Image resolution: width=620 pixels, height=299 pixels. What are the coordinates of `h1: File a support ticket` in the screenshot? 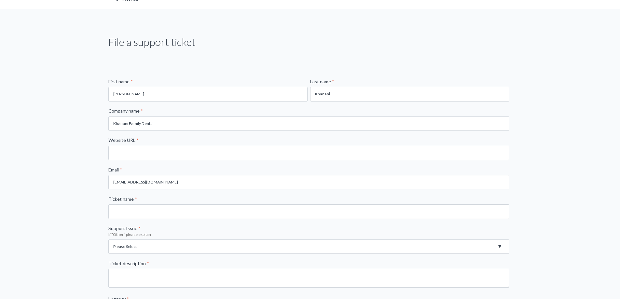 It's located at (152, 42).